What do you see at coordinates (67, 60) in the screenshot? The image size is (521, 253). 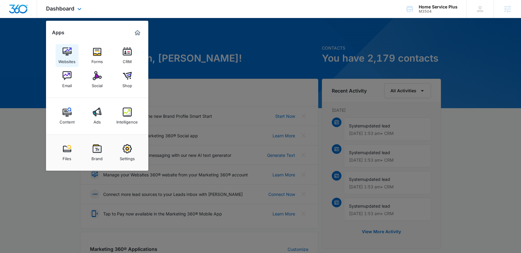 I see `div: Websites` at bounding box center [67, 60].